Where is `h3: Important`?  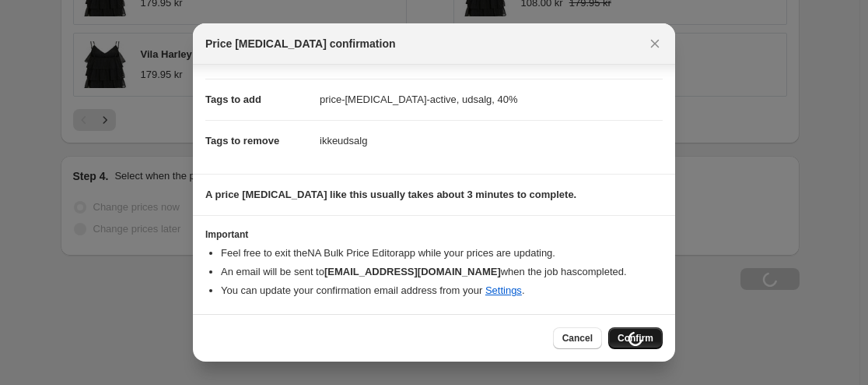
h3: Important is located at coordinates (434, 234).